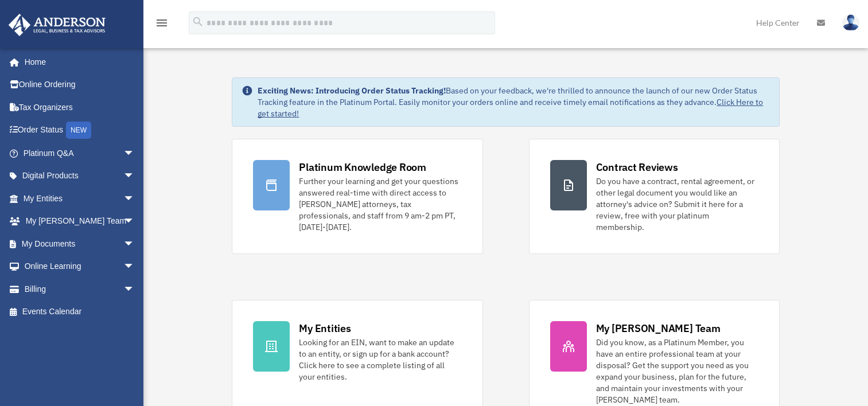 The height and width of the screenshot is (406, 868). Describe the element at coordinates (162, 23) in the screenshot. I see `i: menu` at that location.